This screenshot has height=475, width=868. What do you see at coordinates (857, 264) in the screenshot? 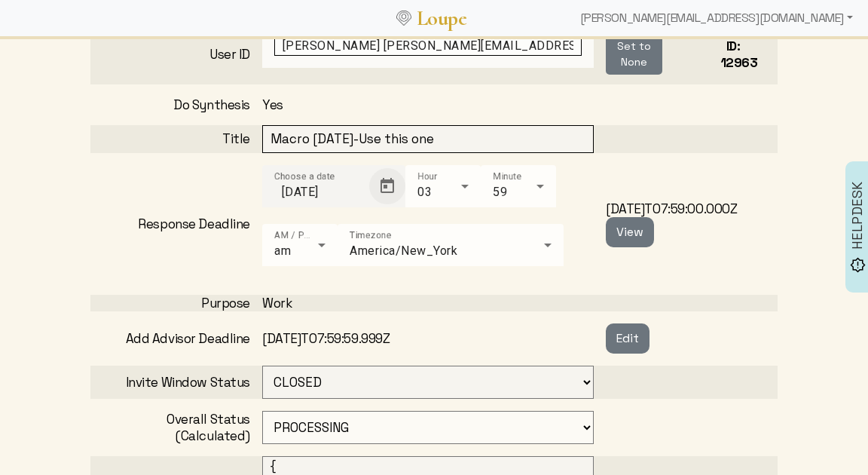
I see `img: brightness_alert_FILL0_wght500_GRAD0_ops.svg` at bounding box center [857, 264].